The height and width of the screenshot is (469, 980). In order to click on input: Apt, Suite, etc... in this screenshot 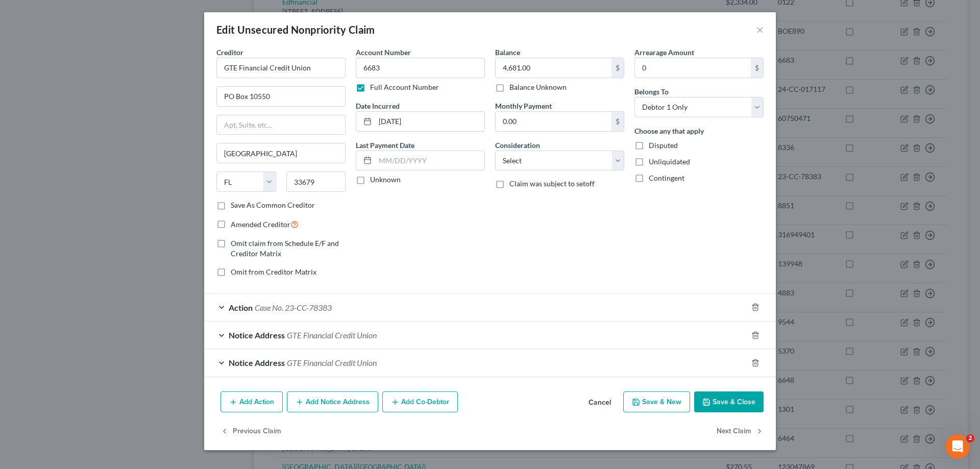, I will do `click(281, 125)`.